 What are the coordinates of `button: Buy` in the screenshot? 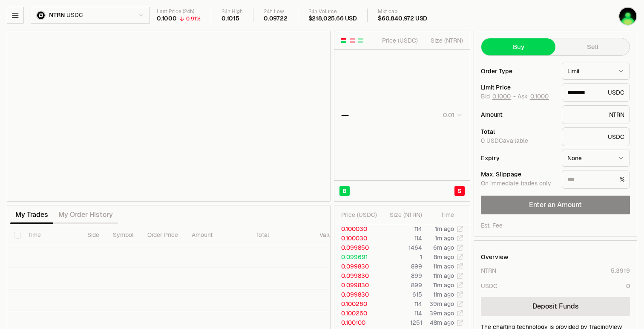 It's located at (519, 47).